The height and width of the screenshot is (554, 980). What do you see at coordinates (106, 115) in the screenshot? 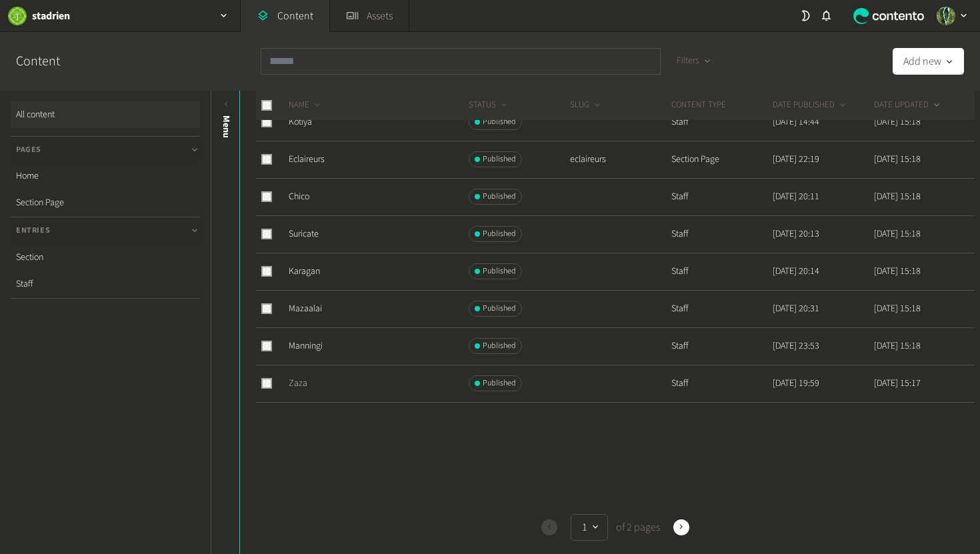
I see `a: All content` at bounding box center [106, 115].